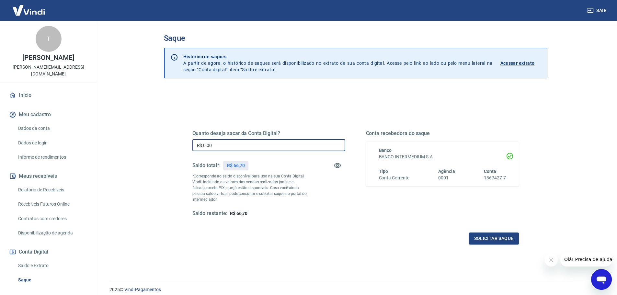  I want to click on a: Vindi Pagamentos, so click(143, 290).